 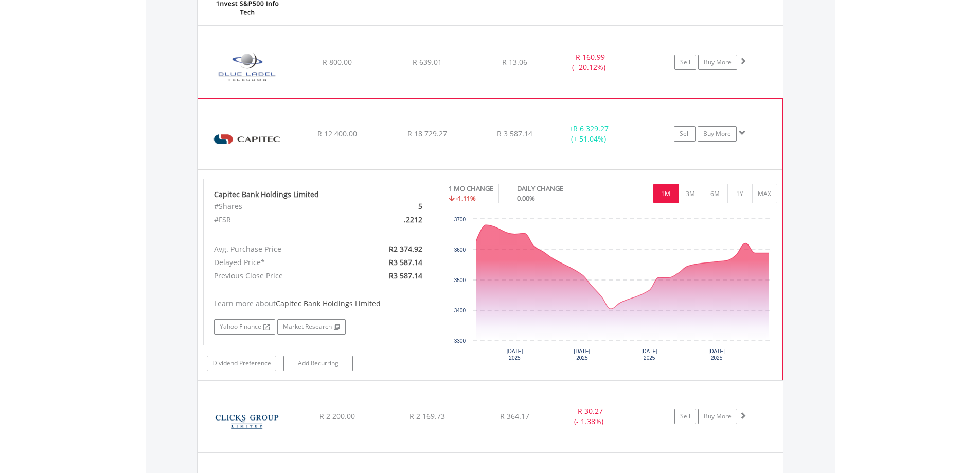 What do you see at coordinates (690, 193) in the screenshot?
I see `button: 3M` at bounding box center [690, 193].